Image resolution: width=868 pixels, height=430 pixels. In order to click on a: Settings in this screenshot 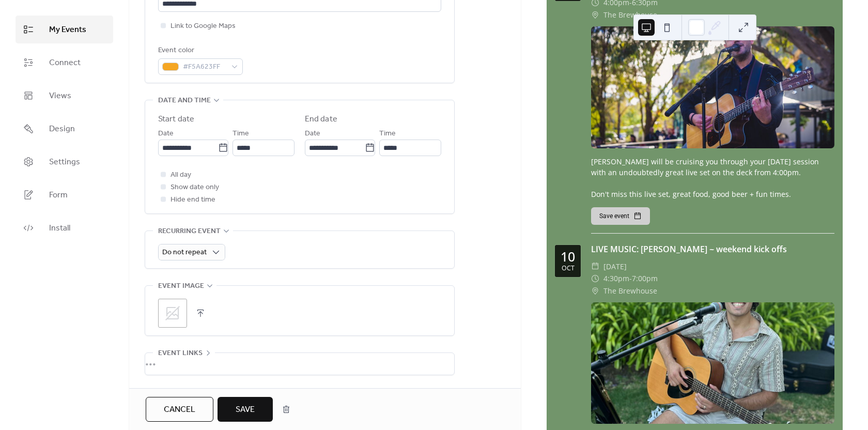, I will do `click(64, 162)`.